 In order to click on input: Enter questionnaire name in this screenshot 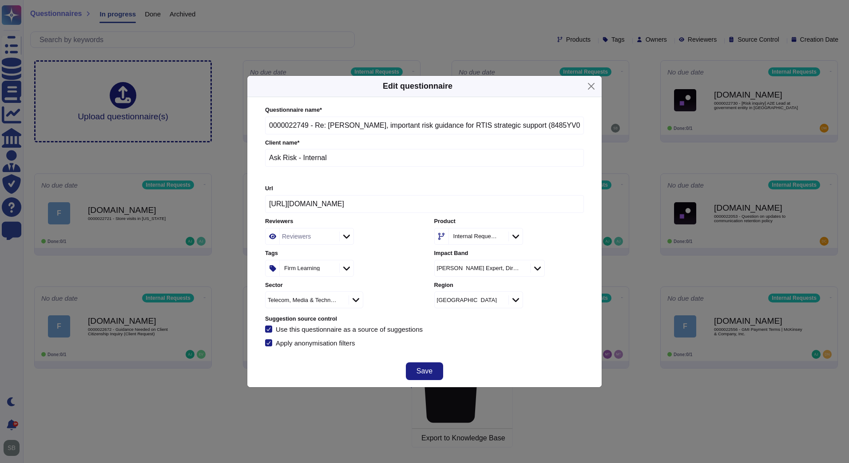, I will do `click(424, 126)`.